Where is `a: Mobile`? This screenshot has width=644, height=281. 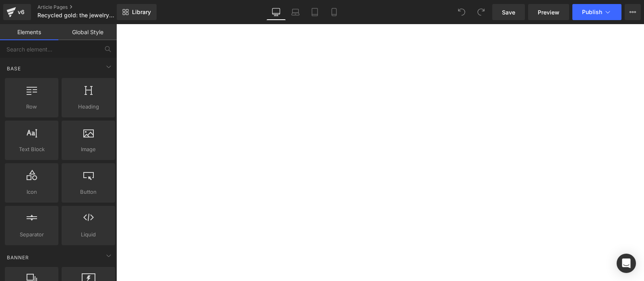 a: Mobile is located at coordinates (334, 12).